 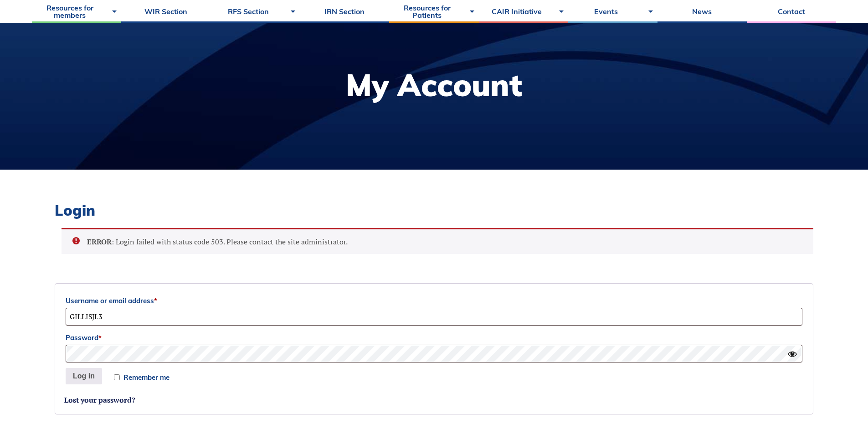 I want to click on label: Username or email address, so click(x=434, y=301).